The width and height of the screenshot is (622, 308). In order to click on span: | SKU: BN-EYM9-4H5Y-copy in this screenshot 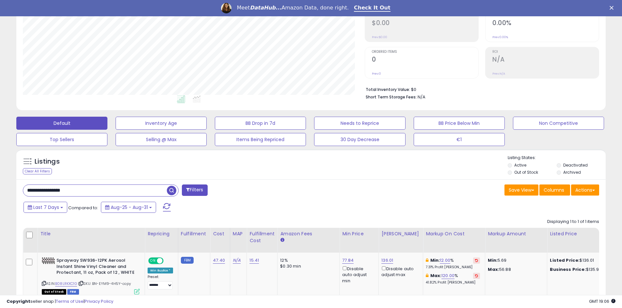, I will do `click(104, 284)`.